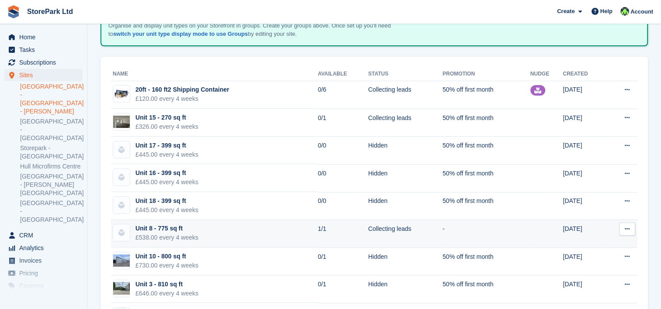 Image resolution: width=661 pixels, height=309 pixels. Describe the element at coordinates (624, 11) in the screenshot. I see `img: Ryan Mulcahy` at that location.